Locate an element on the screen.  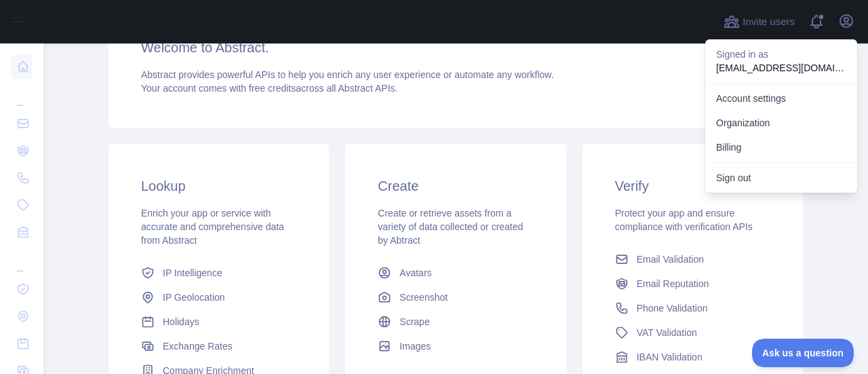
h3: Verify is located at coordinates (692, 186).